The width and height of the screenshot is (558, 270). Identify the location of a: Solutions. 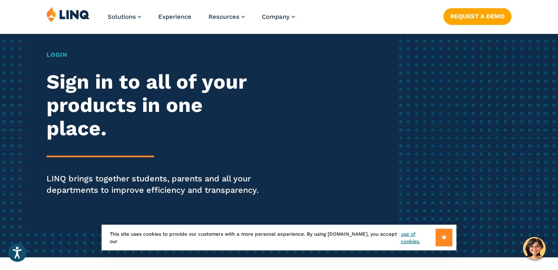
(124, 17).